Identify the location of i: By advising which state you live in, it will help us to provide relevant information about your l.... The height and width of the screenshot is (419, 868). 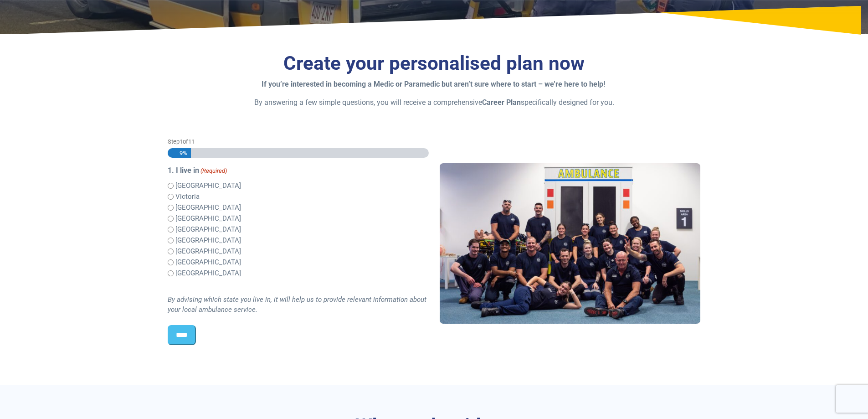
(297, 304).